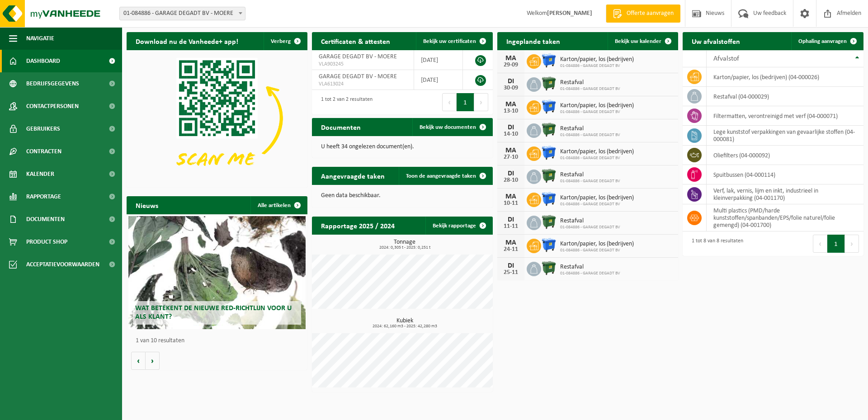 The image size is (868, 420). I want to click on h2: Nieuws, so click(147, 205).